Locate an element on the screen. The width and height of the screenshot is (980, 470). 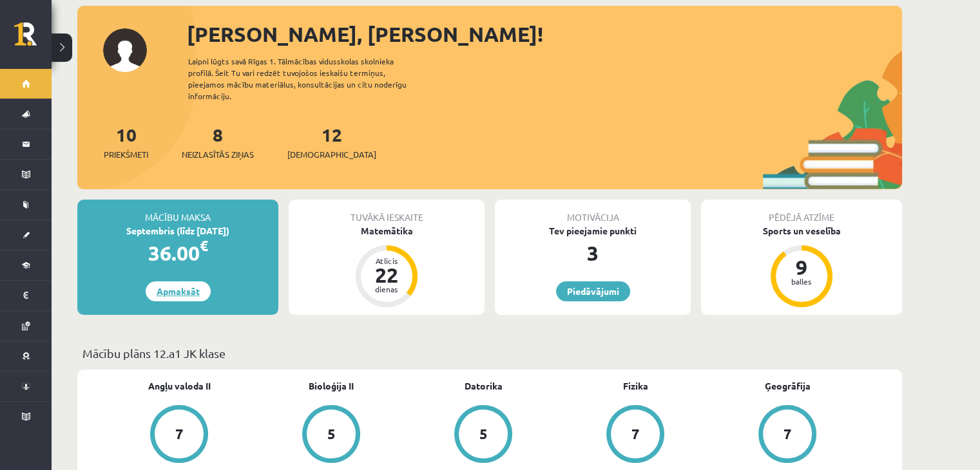
div: Mācību maksa is located at coordinates (178, 212).